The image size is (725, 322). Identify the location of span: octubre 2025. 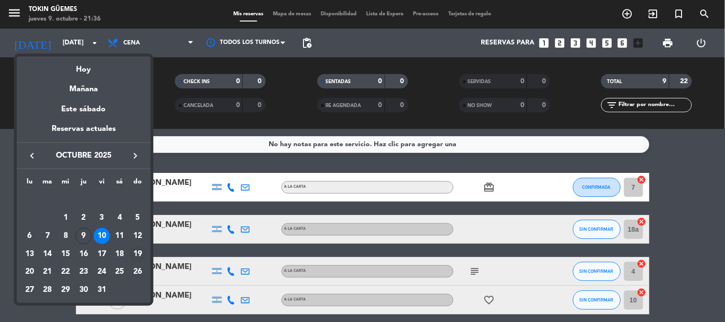
(84, 156).